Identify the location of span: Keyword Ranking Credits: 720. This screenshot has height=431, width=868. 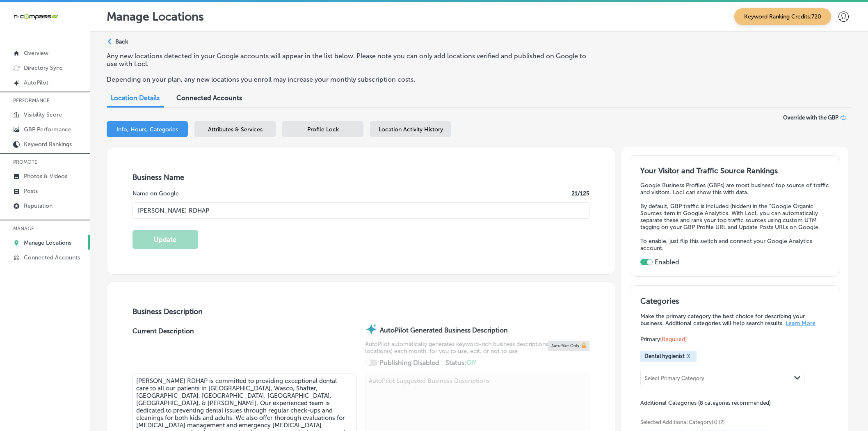
(782, 16).